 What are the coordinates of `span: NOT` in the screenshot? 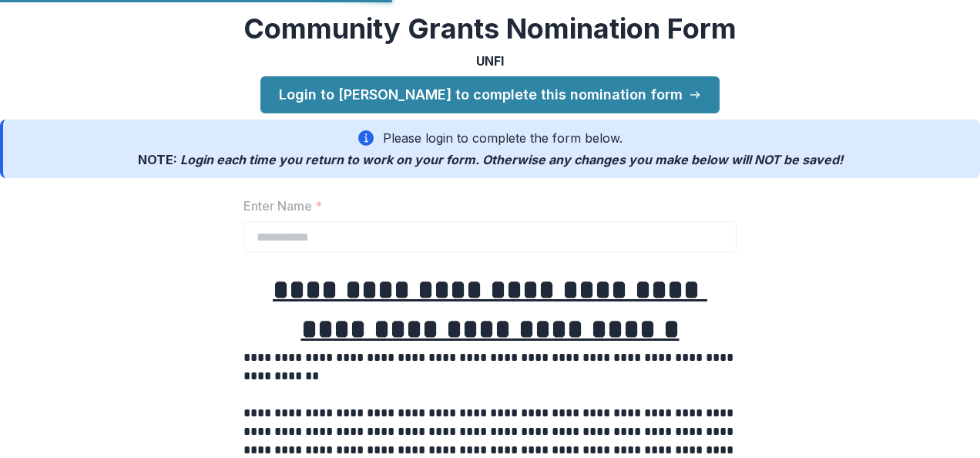 It's located at (767, 160).